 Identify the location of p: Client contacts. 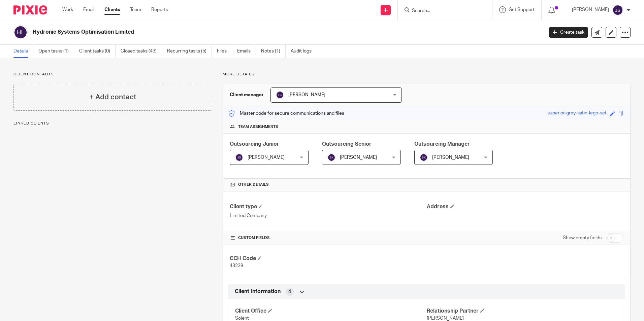
(113, 74).